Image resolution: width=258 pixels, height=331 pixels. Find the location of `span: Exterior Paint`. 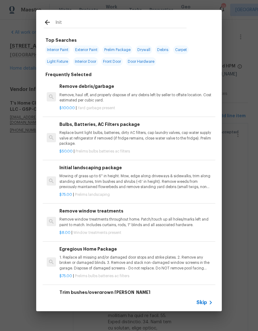

span: Exterior Paint is located at coordinates (86, 50).